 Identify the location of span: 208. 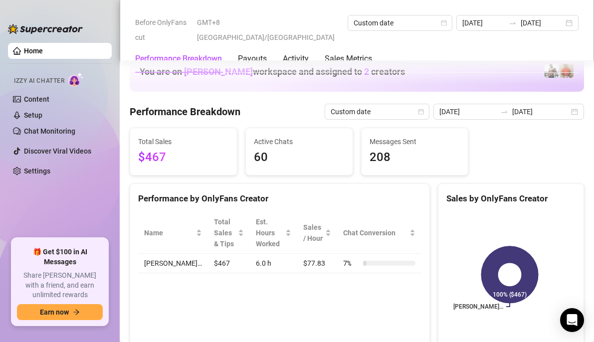
(415, 158).